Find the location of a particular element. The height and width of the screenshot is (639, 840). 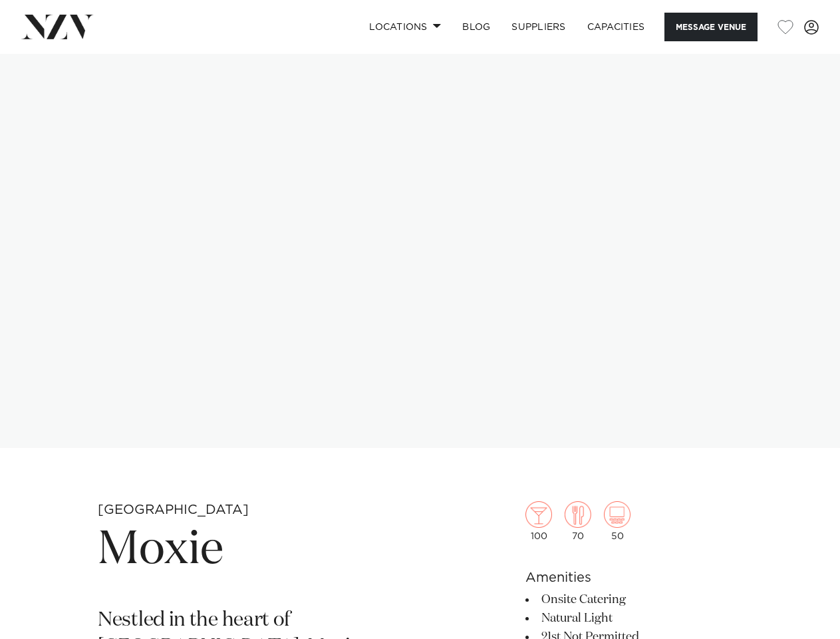

a: Locations is located at coordinates (405, 26).